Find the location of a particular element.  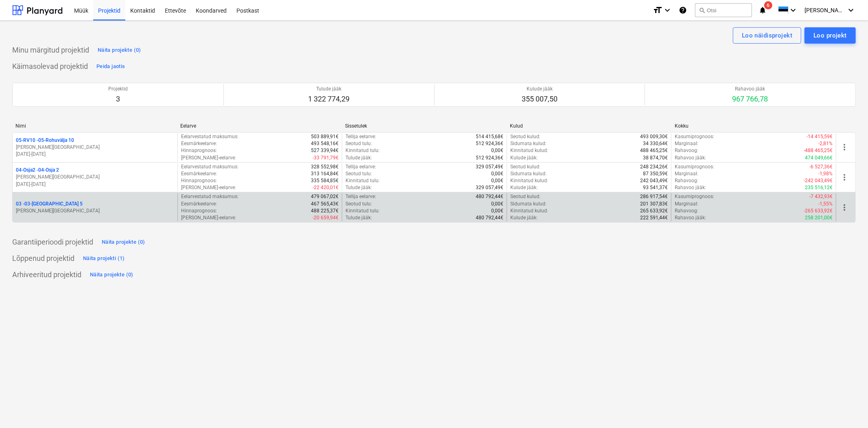

p: -6 527,36€ is located at coordinates (821, 166).